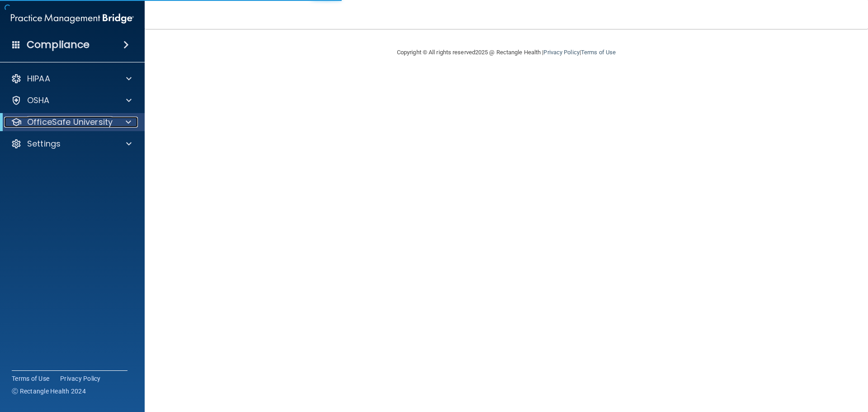 This screenshot has width=868, height=412. Describe the element at coordinates (71, 78) in the screenshot. I see `a: HIPAA` at that location.